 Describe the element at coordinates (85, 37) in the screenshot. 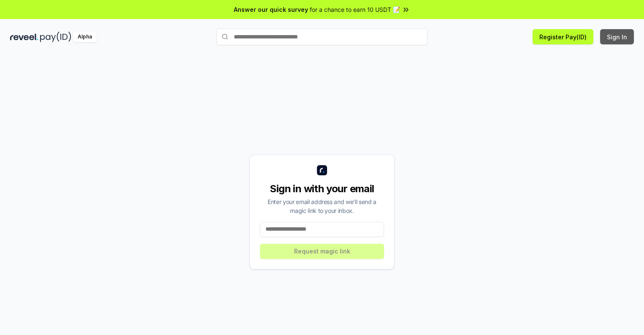

I see `div: Alpha` at that location.